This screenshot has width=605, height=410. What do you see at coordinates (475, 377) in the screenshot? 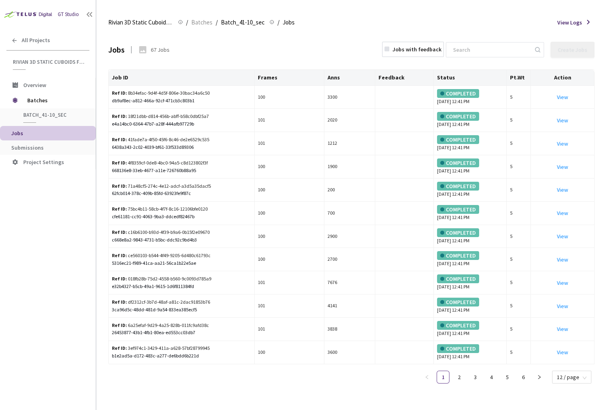
I see `a: 3` at bounding box center [475, 377].